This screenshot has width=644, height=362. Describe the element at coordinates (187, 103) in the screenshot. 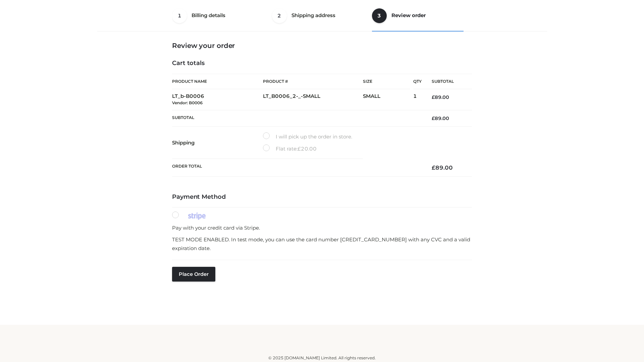

I see `small: Vendor: B0006` at that location.